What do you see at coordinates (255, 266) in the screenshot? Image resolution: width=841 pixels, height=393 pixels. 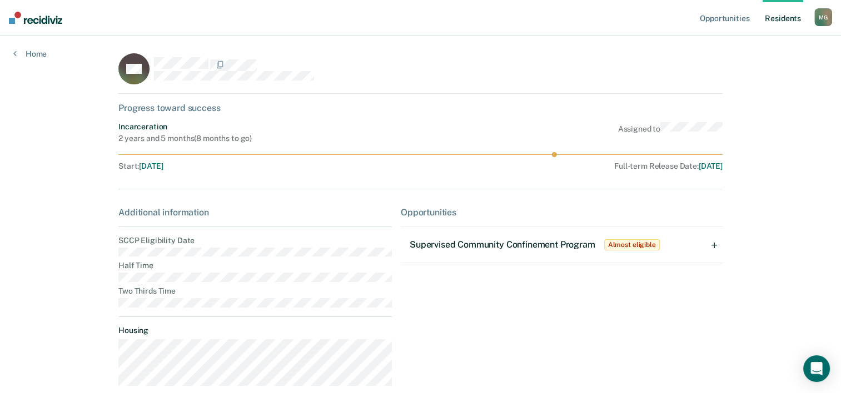 I see `dt: Half Time` at bounding box center [255, 266].